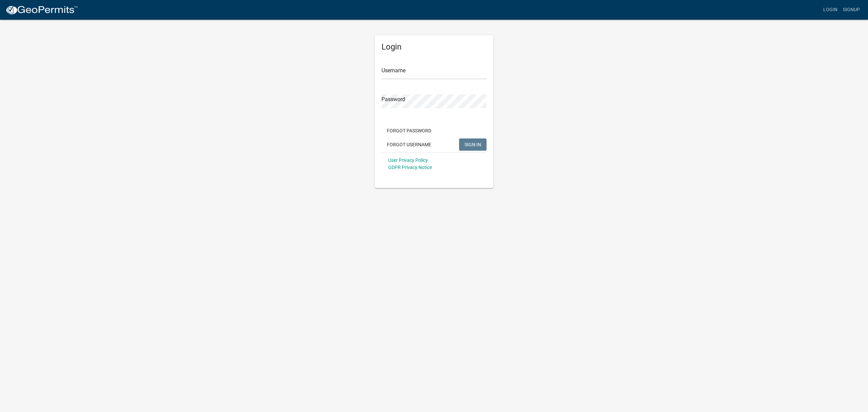  What do you see at coordinates (409, 145) in the screenshot?
I see `button: Forgot Username` at bounding box center [409, 145].